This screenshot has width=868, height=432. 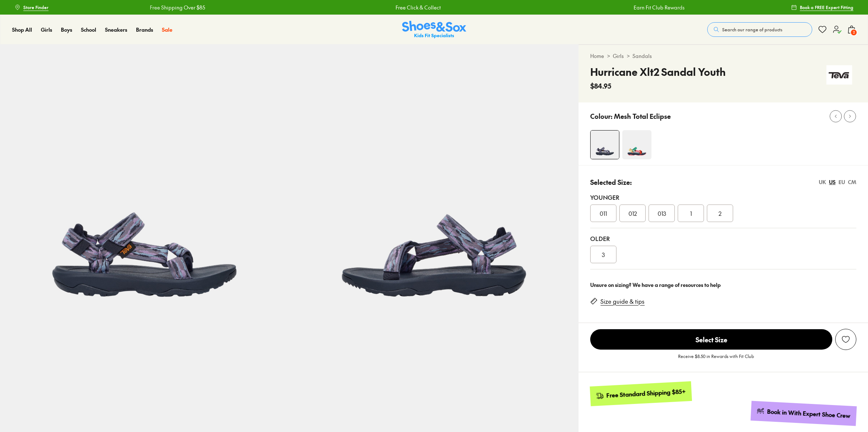 What do you see at coordinates (809, 414) in the screenshot?
I see `div: Book in With Expert Shoe Crew` at bounding box center [809, 414].